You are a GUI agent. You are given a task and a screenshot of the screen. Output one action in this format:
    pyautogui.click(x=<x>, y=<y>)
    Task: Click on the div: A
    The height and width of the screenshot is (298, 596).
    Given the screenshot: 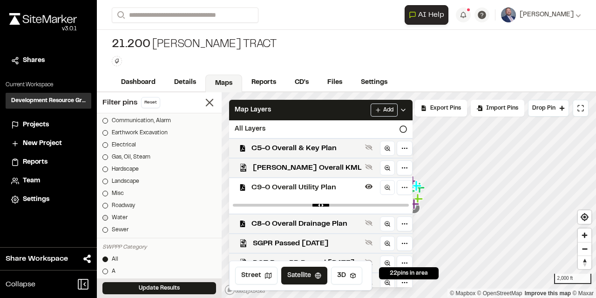 What is the action you would take?
    pyautogui.click(x=114, y=271)
    